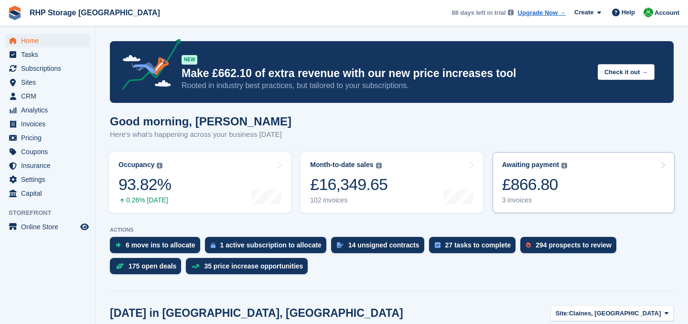  I want to click on a: 175 open deals, so click(148, 268).